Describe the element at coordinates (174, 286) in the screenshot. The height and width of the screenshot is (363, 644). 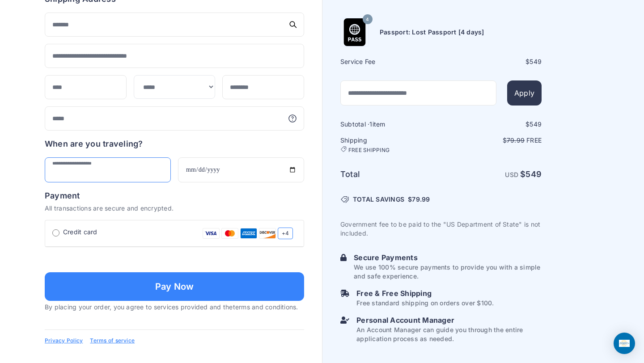
I see `button: Pay Now` at that location.